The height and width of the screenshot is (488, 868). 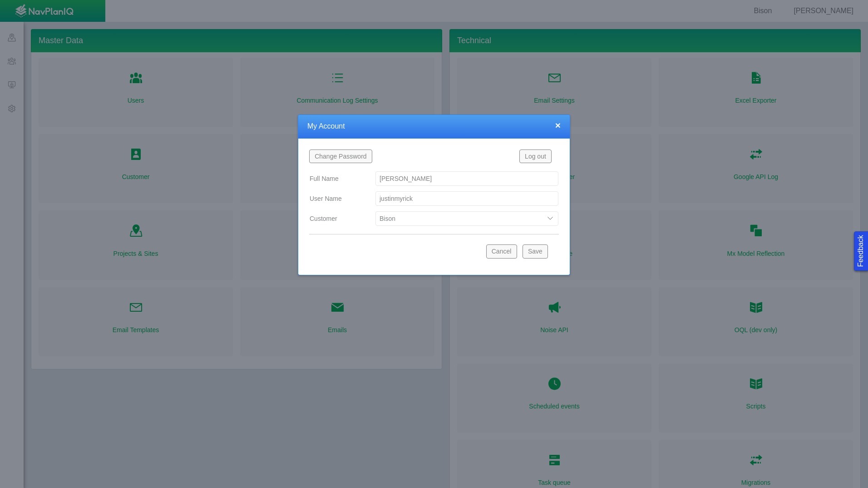 I want to click on button: close, so click(x=558, y=125).